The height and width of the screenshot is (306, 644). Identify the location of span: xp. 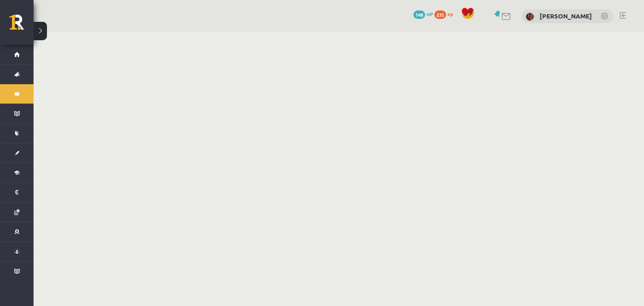
(450, 14).